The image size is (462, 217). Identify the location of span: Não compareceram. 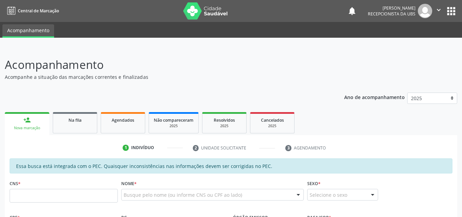
(174, 120).